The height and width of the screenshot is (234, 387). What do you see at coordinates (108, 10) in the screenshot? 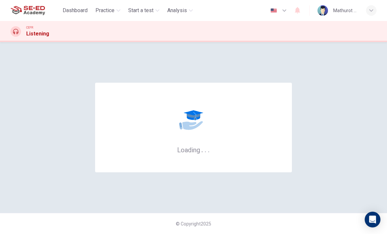
I see `button: Practice` at bounding box center [108, 10].